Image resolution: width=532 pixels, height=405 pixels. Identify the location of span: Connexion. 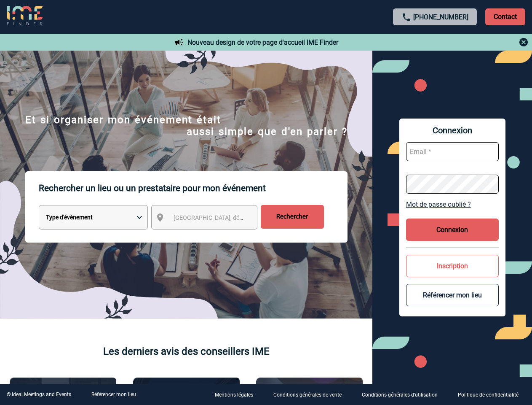
(453, 130).